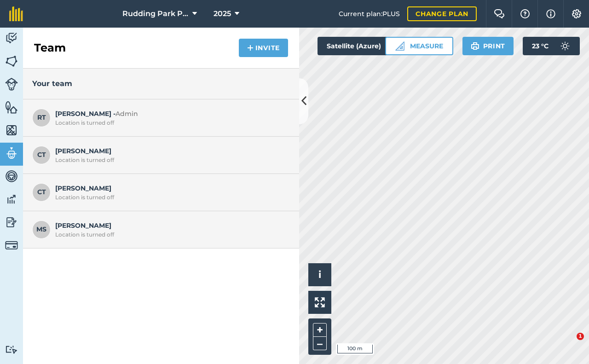  What do you see at coordinates (222, 14) in the screenshot?
I see `span: 2025` at bounding box center [222, 14].